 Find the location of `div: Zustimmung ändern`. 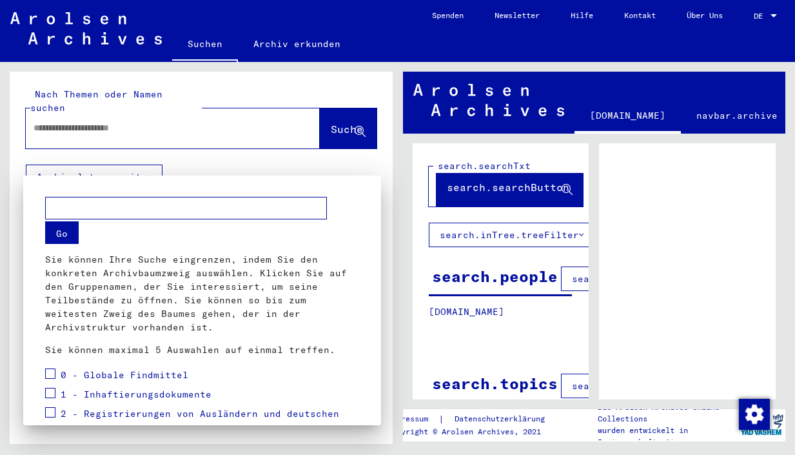

div: Zustimmung ändern is located at coordinates (754, 413).